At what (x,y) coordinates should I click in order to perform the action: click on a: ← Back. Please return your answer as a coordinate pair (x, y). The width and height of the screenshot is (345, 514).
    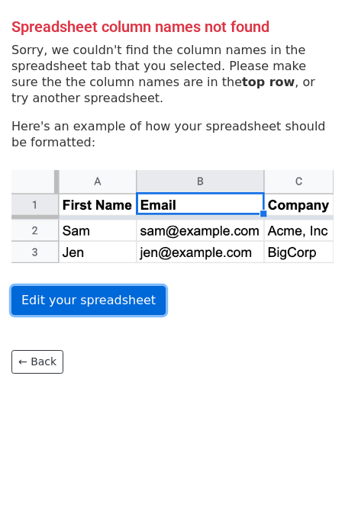
    Looking at the image, I should click on (37, 362).